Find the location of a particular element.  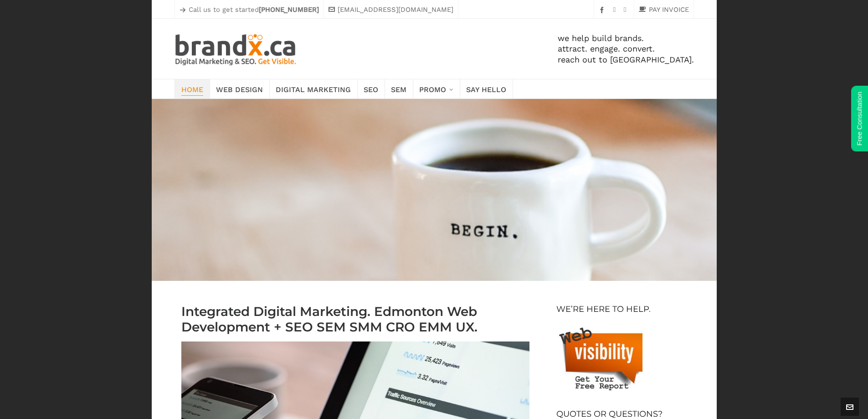

span: SEM is located at coordinates (399, 89).